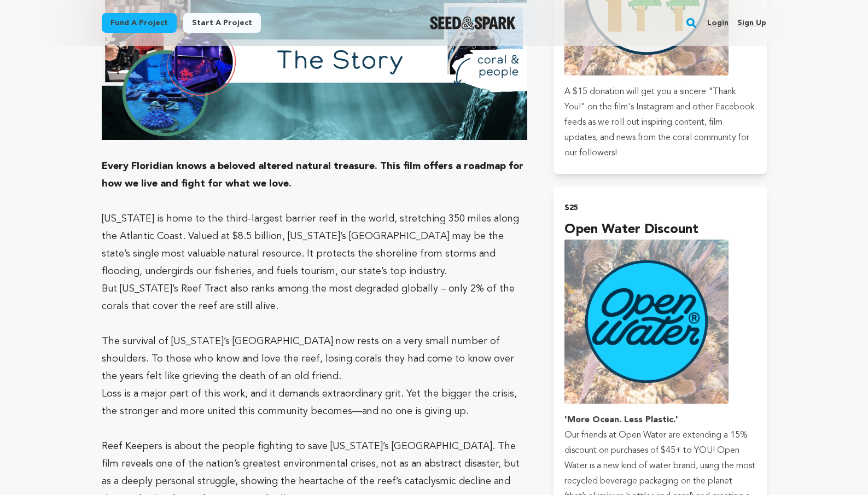  I want to click on h2: $25, so click(659, 208).